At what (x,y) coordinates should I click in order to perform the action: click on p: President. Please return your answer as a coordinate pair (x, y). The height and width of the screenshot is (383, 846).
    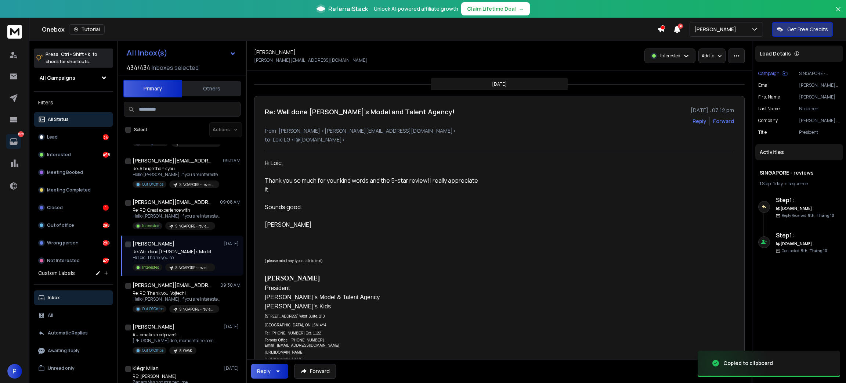
    Looking at the image, I should click on (819, 132).